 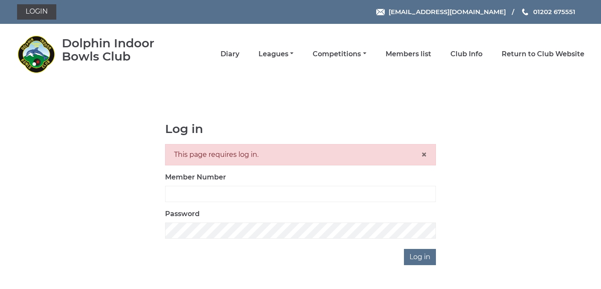 I want to click on input: Log in, so click(x=420, y=257).